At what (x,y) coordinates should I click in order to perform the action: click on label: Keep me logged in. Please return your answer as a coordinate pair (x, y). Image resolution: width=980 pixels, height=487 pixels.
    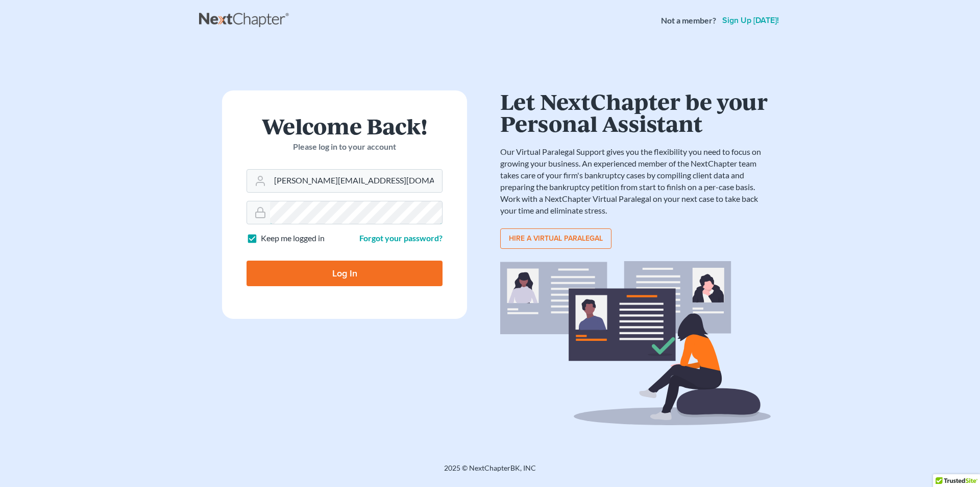
    Looking at the image, I should click on (292, 238).